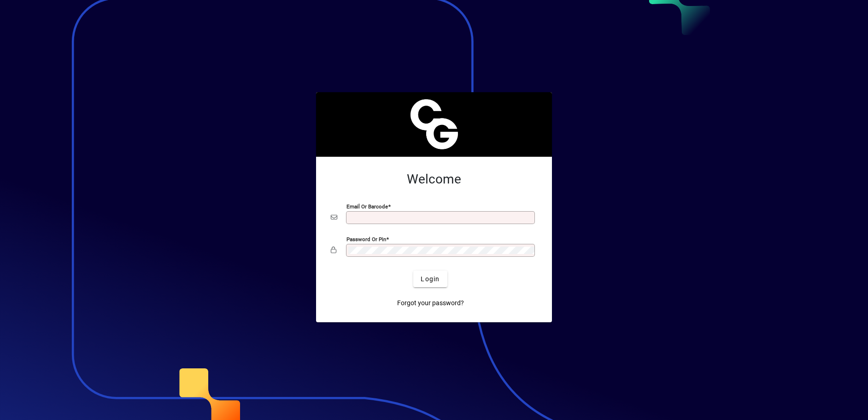  Describe the element at coordinates (367, 206) in the screenshot. I see `mat-label: Email or Barcode` at that location.